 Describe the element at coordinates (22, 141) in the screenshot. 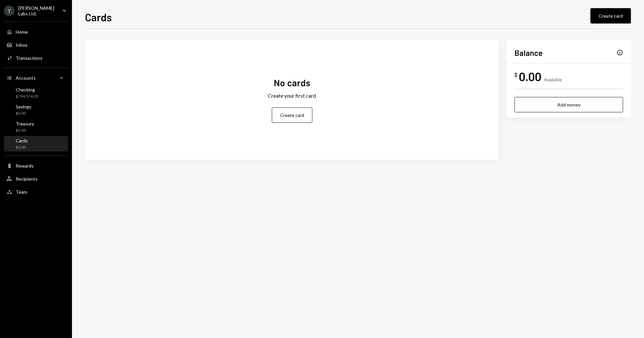

I see `div: Cards` at that location.